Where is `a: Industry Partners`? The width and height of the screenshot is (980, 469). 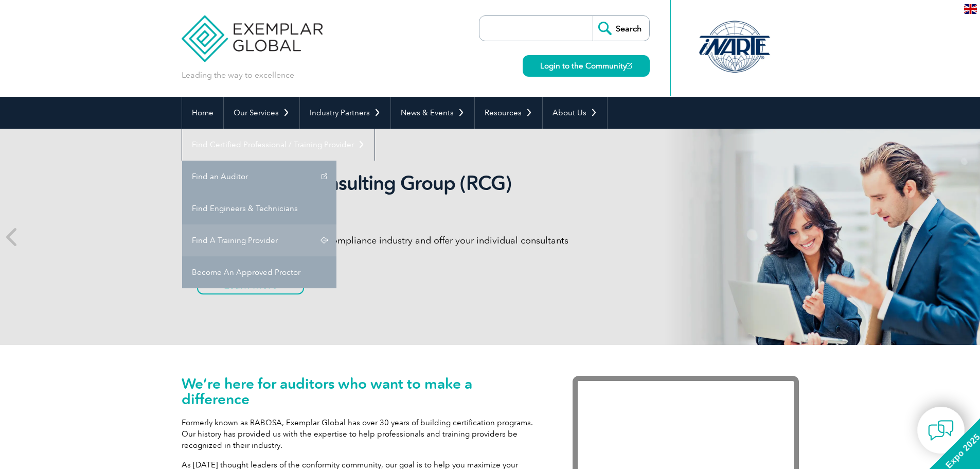 a: Industry Partners is located at coordinates (345, 112).